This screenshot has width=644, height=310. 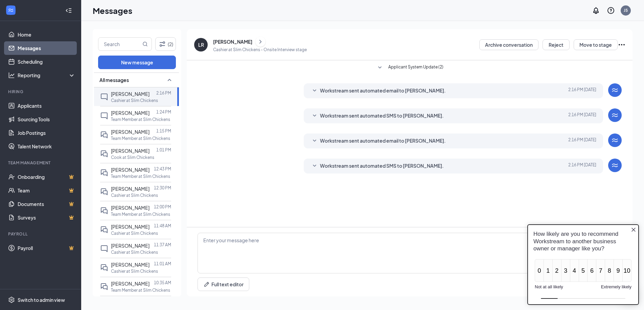 I want to click on span: Not at all likely, so click(x=27, y=68).